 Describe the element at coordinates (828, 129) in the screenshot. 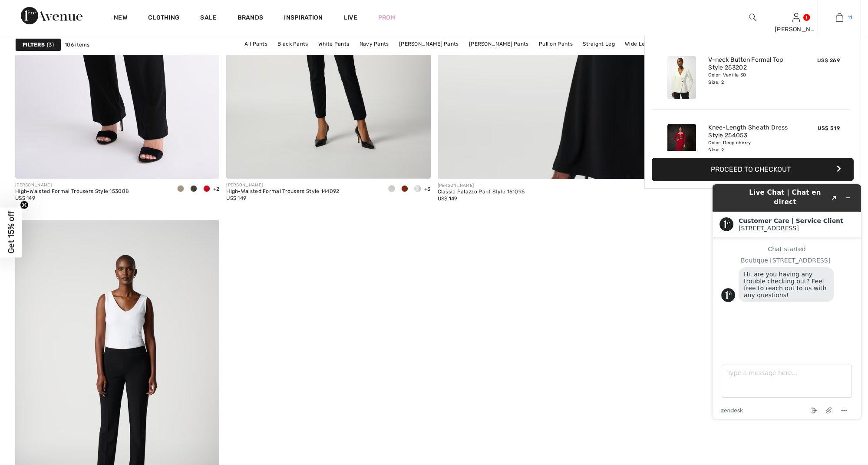

I see `span: US$ 319` at that location.